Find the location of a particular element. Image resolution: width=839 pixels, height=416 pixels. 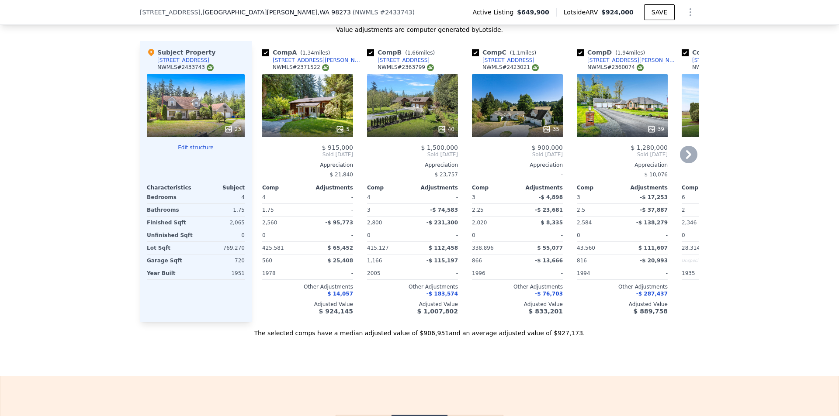

div: 2.25 is located at coordinates (494, 210).